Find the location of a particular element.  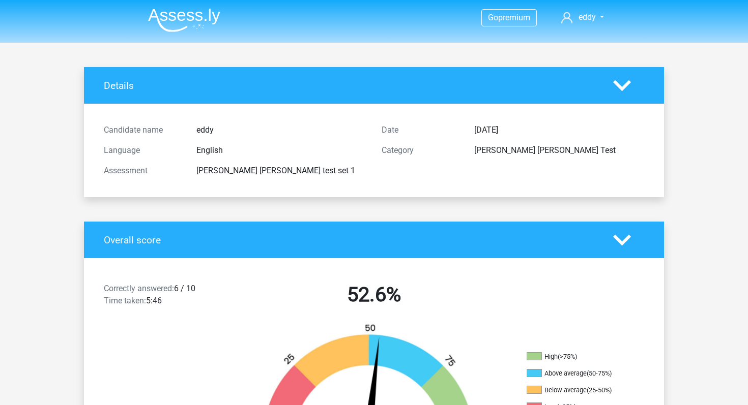

div: (>75%) is located at coordinates (567, 357).